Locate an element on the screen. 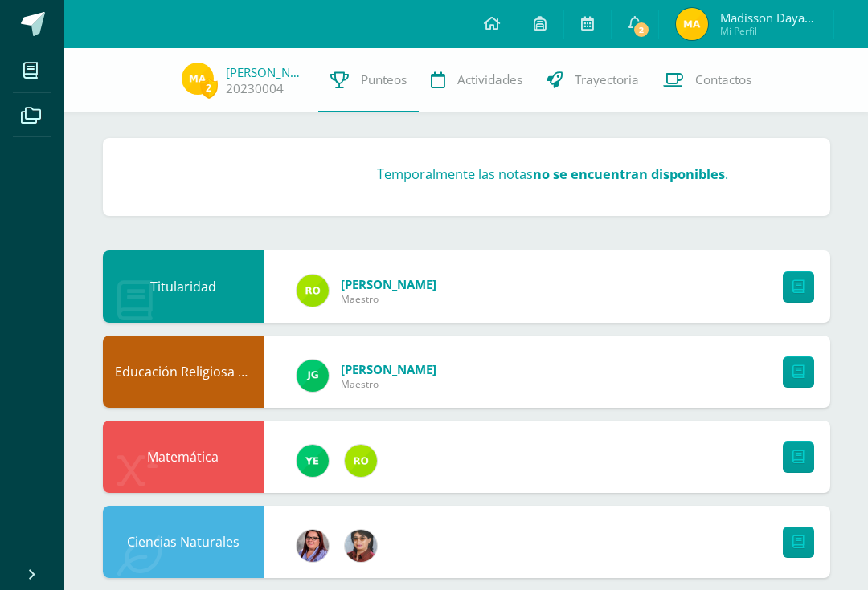 The height and width of the screenshot is (590, 868). img: fda4ebce342fd1e8b3b59cfba0d95288.png is located at coordinates (313, 546).